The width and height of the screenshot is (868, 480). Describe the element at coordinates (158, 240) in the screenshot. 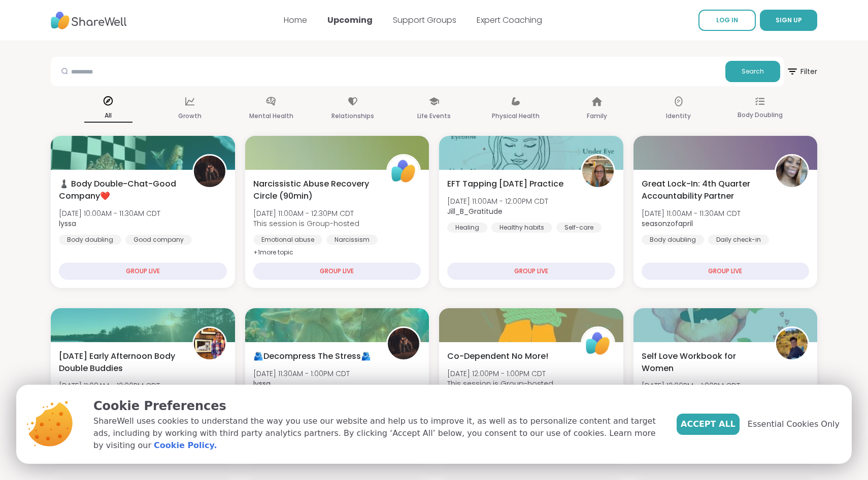

I see `div: Good company` at that location.